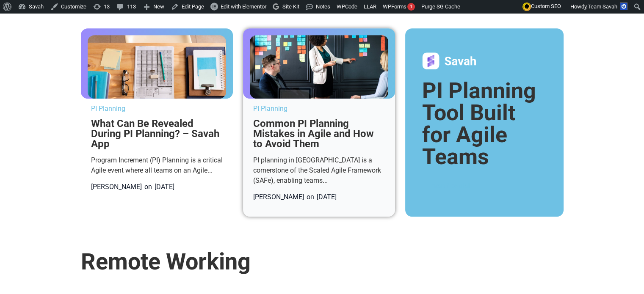 The image size is (644, 294). What do you see at coordinates (155, 134) in the screenshot?
I see `a: What Can Be Revealed During PI Planning? – Savah App` at bounding box center [155, 134].